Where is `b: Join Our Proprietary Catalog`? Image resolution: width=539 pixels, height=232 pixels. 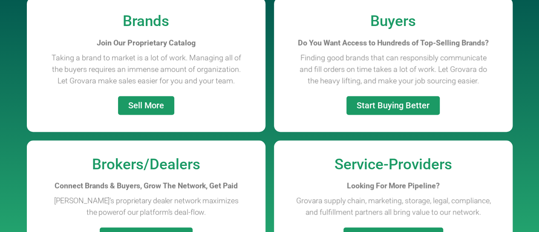
b: Join Our Proprietary Catalog is located at coordinates (146, 42).